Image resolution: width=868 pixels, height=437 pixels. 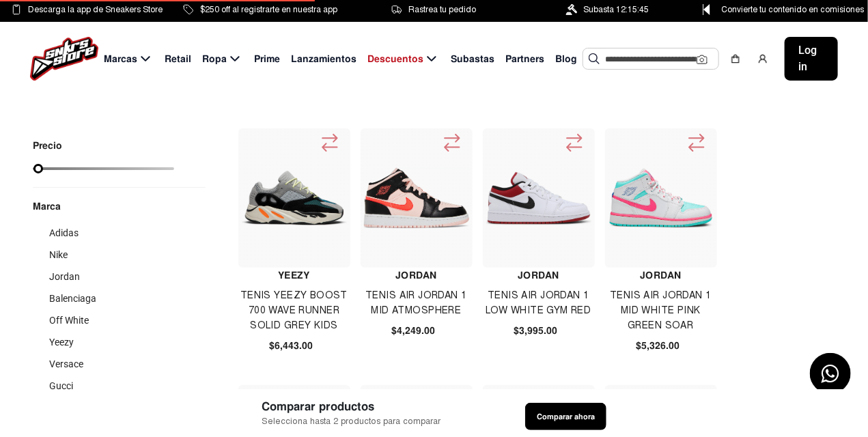 I want to click on p: Precio, so click(x=103, y=146).